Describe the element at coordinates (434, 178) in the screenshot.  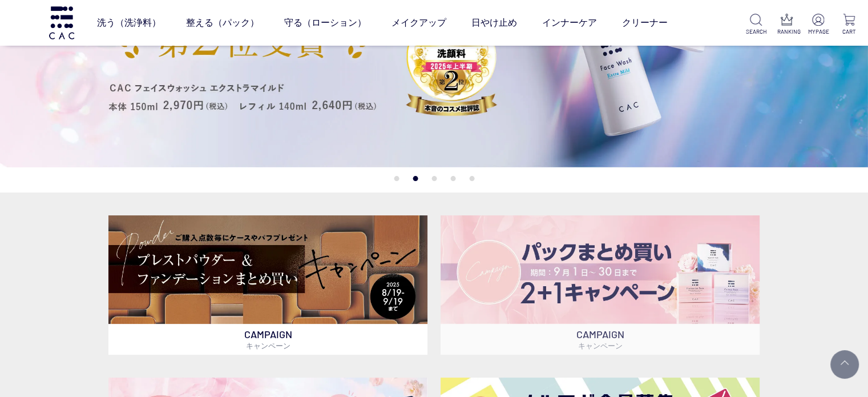
I see `button: 3 of 5` at that location.